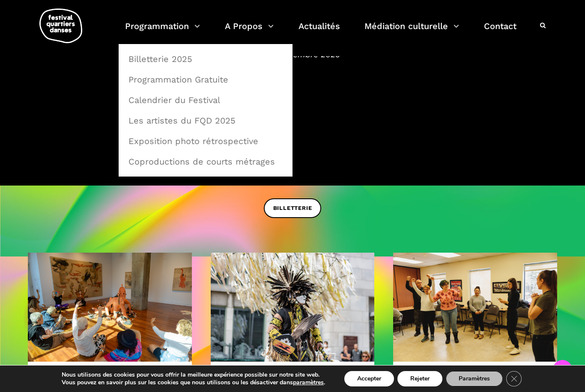 Image resolution: width=585 pixels, height=392 pixels. What do you see at coordinates (293, 208) in the screenshot?
I see `span: BILLETTERIE` at bounding box center [293, 208].